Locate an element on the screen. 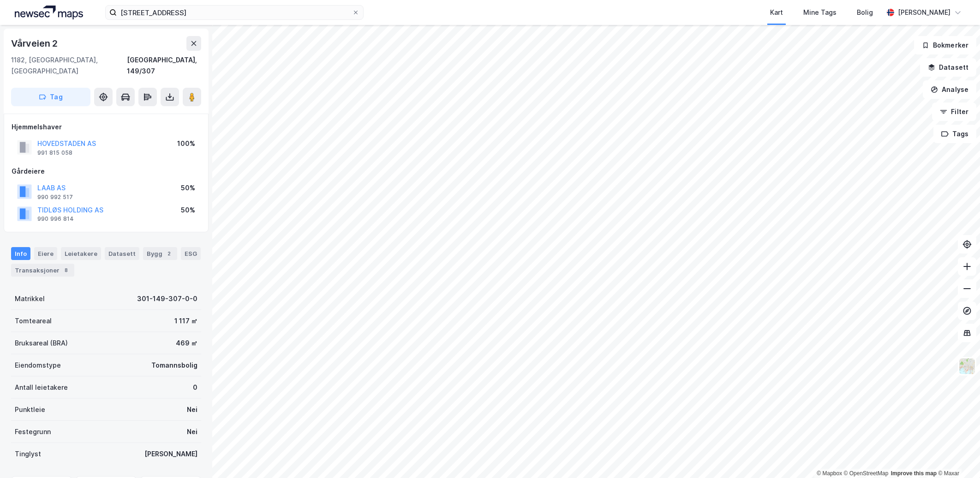 The width and height of the screenshot is (980, 478). div: Kart is located at coordinates (777, 13).